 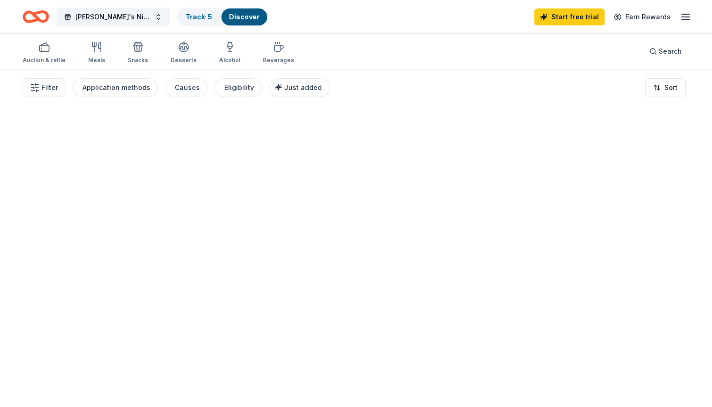 What do you see at coordinates (138, 60) in the screenshot?
I see `div: Snacks` at bounding box center [138, 60].